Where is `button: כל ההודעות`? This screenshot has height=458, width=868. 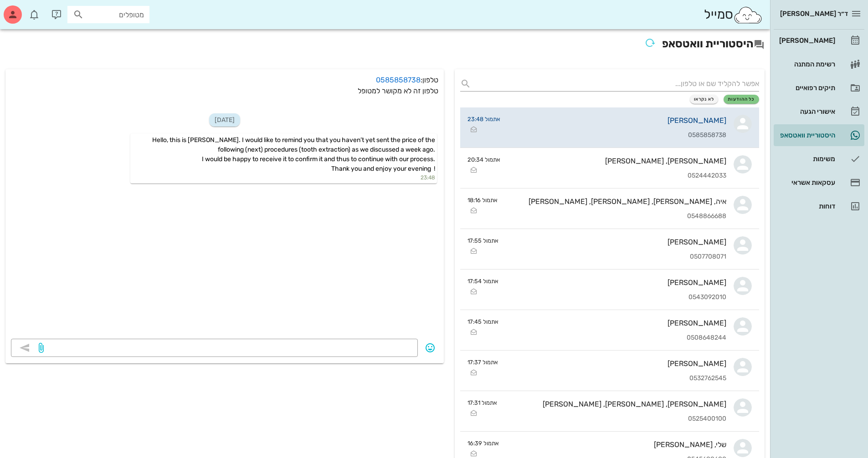
button: כל ההודעות is located at coordinates (741, 99).